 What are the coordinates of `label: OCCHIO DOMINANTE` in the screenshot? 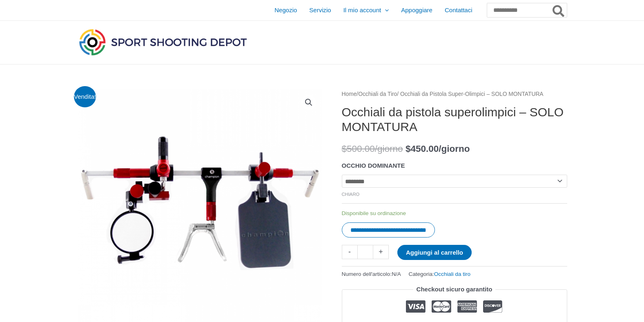 It's located at (373, 165).